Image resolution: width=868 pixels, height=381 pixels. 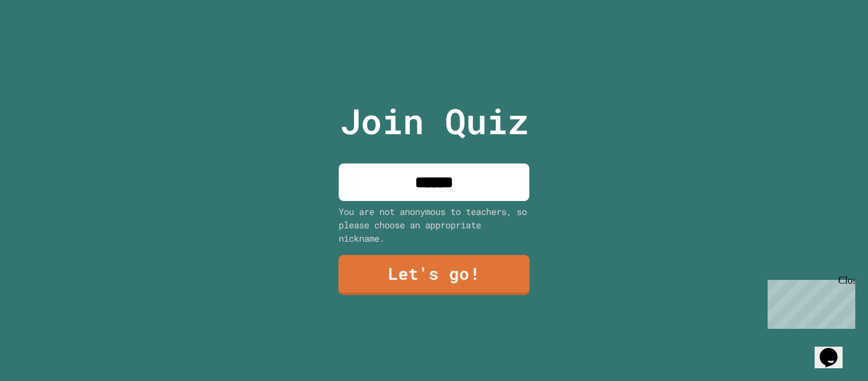 What do you see at coordinates (434, 121) in the screenshot?
I see `p: Join Quiz` at bounding box center [434, 121].